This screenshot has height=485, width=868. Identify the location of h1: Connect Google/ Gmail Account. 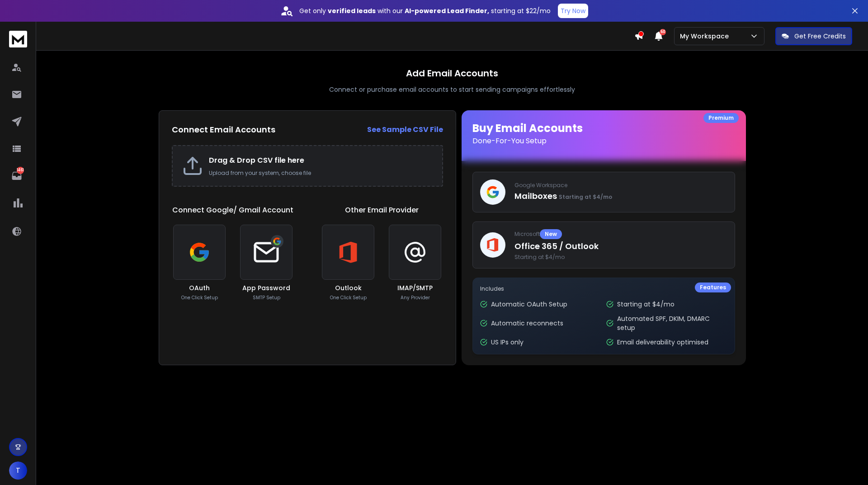
(233, 211).